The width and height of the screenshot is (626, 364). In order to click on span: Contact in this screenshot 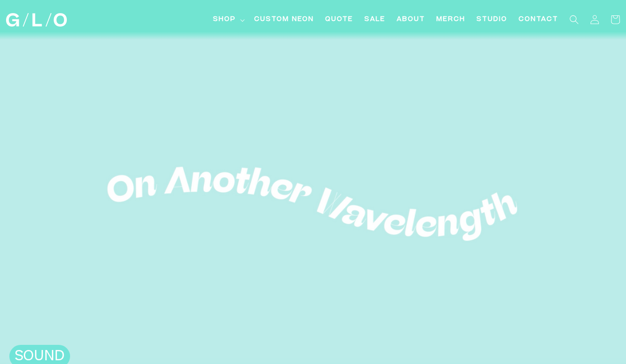, I will do `click(538, 20)`.